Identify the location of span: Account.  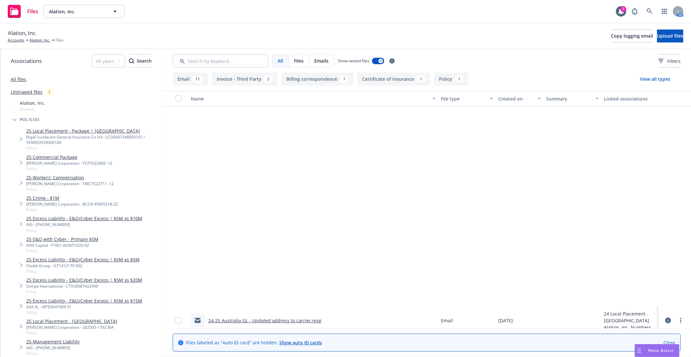
(32, 109).